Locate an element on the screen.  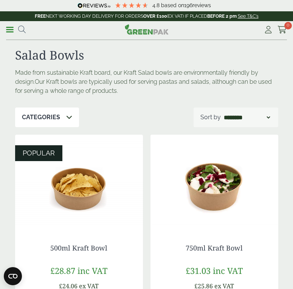
img: REVIEWS.io is located at coordinates (94, 6).